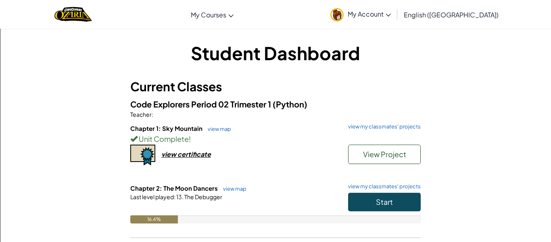 Image resolution: width=551 pixels, height=242 pixels. What do you see at coordinates (73, 14) in the screenshot?
I see `a: Ozaria by CodeCombat logo` at bounding box center [73, 14].